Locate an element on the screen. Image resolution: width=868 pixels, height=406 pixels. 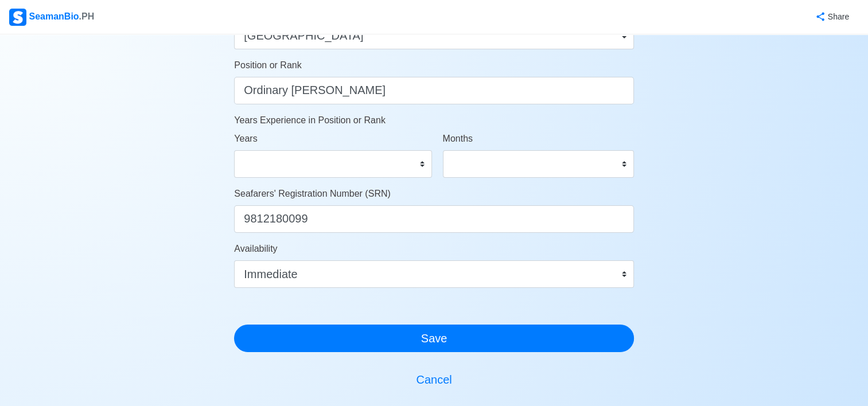
input: ex. 2nd Officer w/ Master License is located at coordinates (434, 90).